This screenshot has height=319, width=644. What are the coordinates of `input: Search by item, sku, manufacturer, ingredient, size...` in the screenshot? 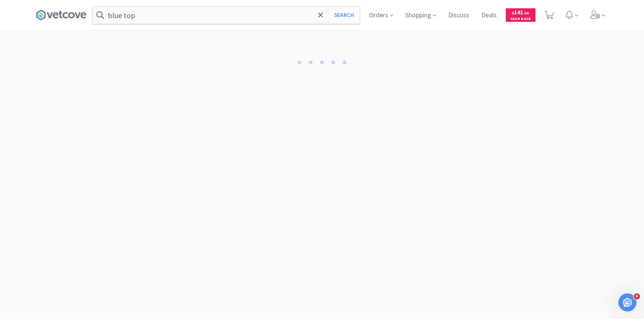 It's located at (226, 15).